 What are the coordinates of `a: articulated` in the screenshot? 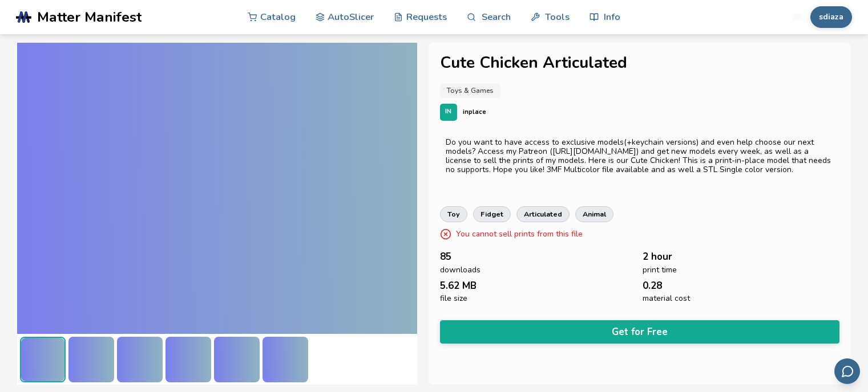 It's located at (543, 214).